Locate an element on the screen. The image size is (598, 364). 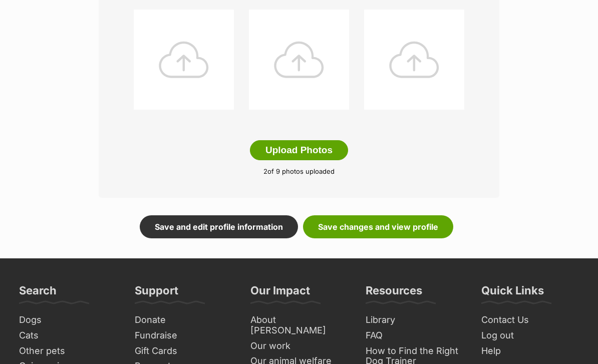
a: Other pets is located at coordinates (67, 352).